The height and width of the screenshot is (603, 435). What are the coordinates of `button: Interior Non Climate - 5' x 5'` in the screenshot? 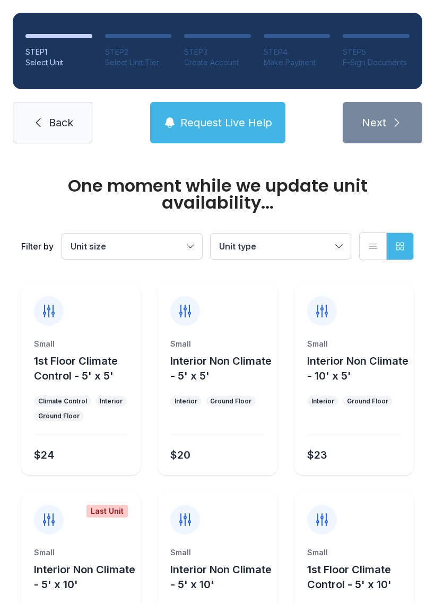 It's located at (221, 368).